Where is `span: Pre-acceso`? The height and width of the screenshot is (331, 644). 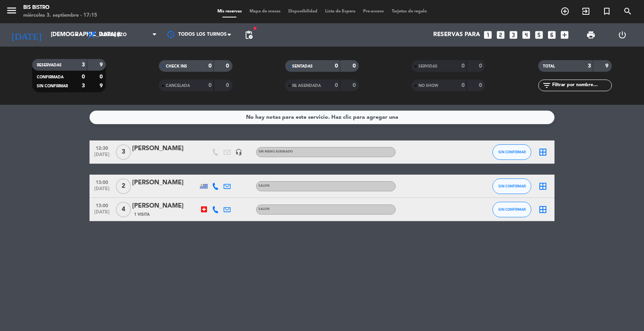 span: Pre-acceso is located at coordinates (373, 12).